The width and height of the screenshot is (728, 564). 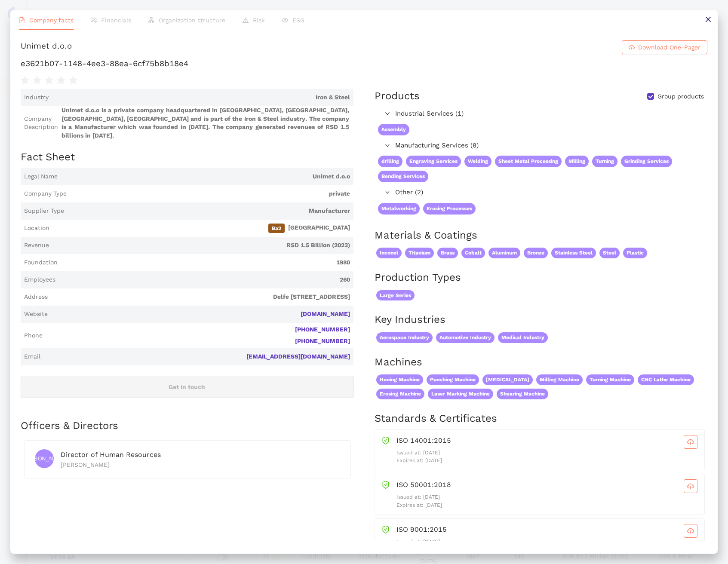 What do you see at coordinates (393, 129) in the screenshot?
I see `span: Assembly` at bounding box center [393, 129].